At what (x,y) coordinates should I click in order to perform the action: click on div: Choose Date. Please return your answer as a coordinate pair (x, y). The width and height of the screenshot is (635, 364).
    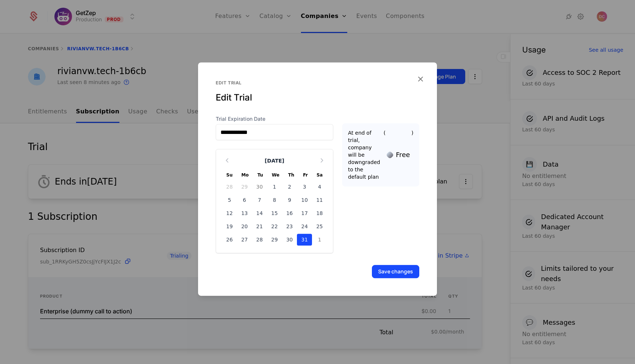
    Looking at the image, I should click on (274, 201).